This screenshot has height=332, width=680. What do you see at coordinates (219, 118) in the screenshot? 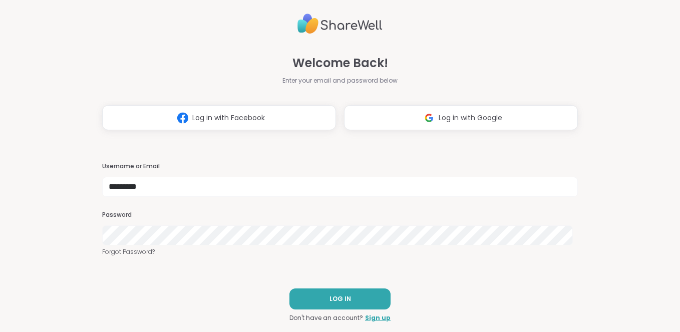
I see `button: Log in with Facebook` at bounding box center [219, 118].